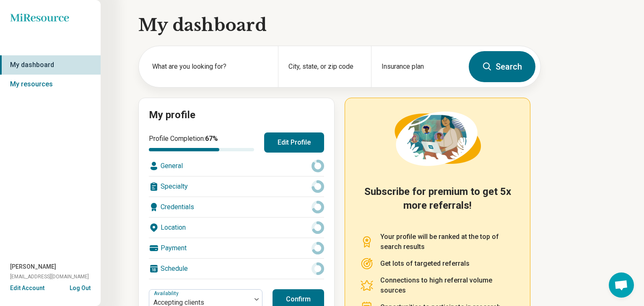 This screenshot has height=306, width=644. I want to click on p: Connections to high referral volume sources, so click(447, 285).